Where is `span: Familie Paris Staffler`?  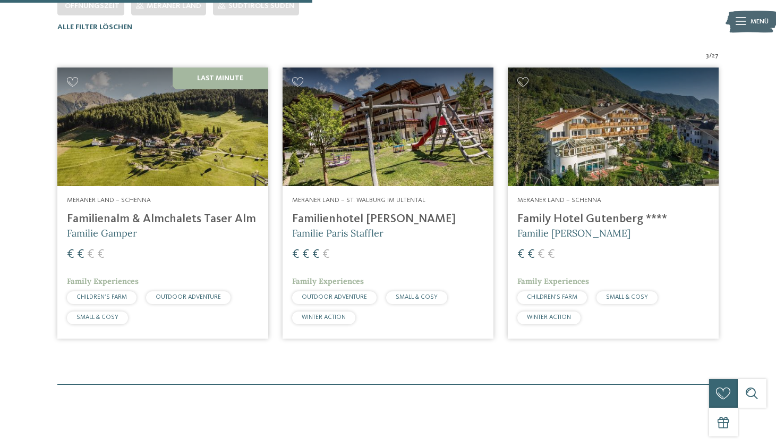 span: Familie Paris Staffler is located at coordinates (338, 233).